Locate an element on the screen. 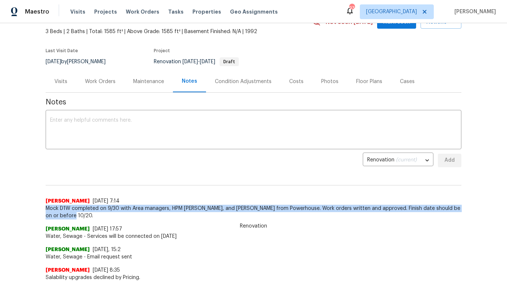 This screenshot has height=286, width=507. div: 93 is located at coordinates (352, 8).